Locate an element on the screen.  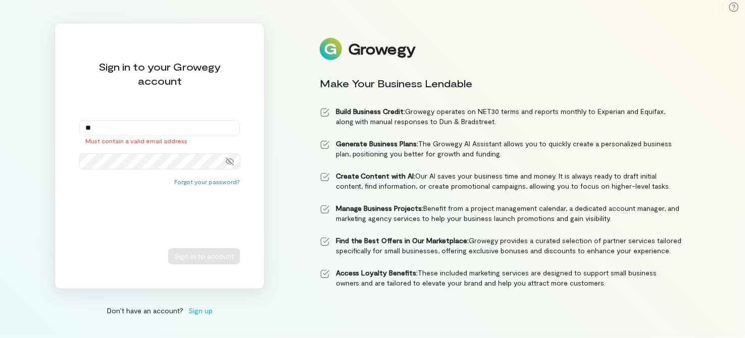
li: The Growegy AI Assistant allows you to quickly create a personalized business plan, positioning y... is located at coordinates (501, 149).